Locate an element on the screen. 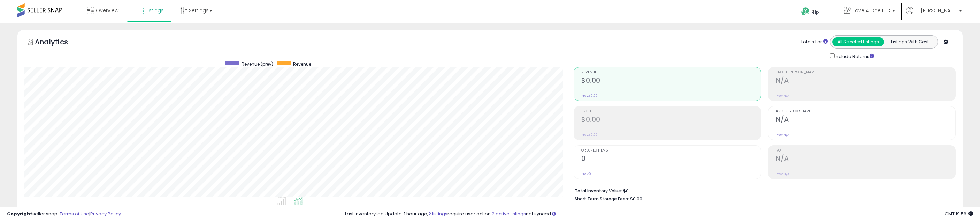 Image resolution: width=980 pixels, height=221 pixels. a: Help is located at coordinates (814, 12).